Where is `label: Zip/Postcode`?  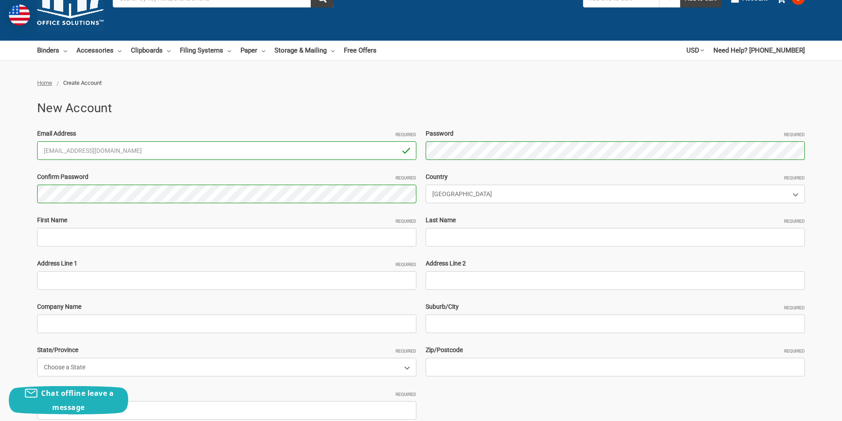
label: Zip/Postcode is located at coordinates (615, 350).